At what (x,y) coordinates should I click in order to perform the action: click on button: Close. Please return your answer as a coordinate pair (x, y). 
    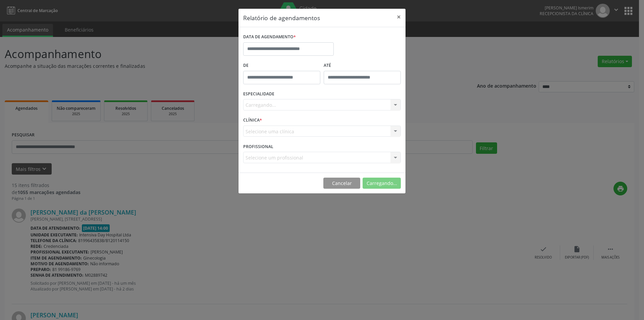
    Looking at the image, I should click on (399, 17).